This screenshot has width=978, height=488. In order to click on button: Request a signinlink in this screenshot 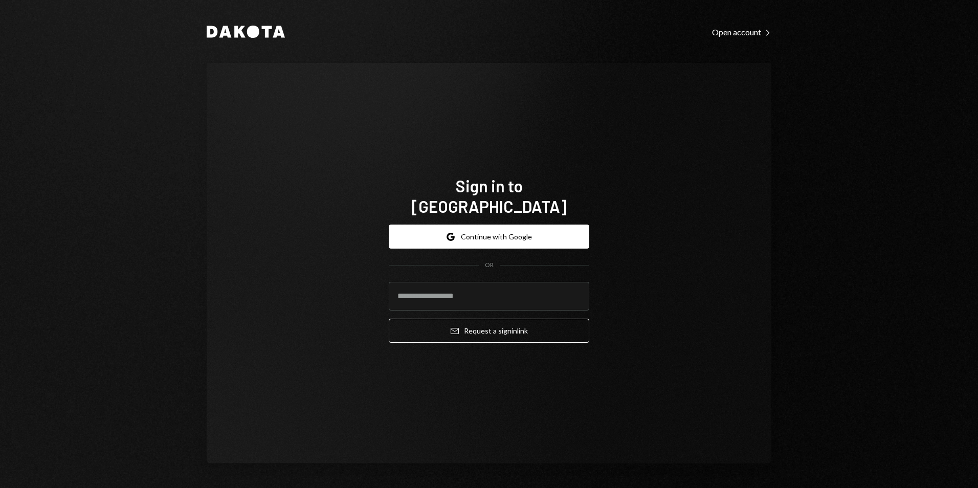, I will do `click(489, 330)`.